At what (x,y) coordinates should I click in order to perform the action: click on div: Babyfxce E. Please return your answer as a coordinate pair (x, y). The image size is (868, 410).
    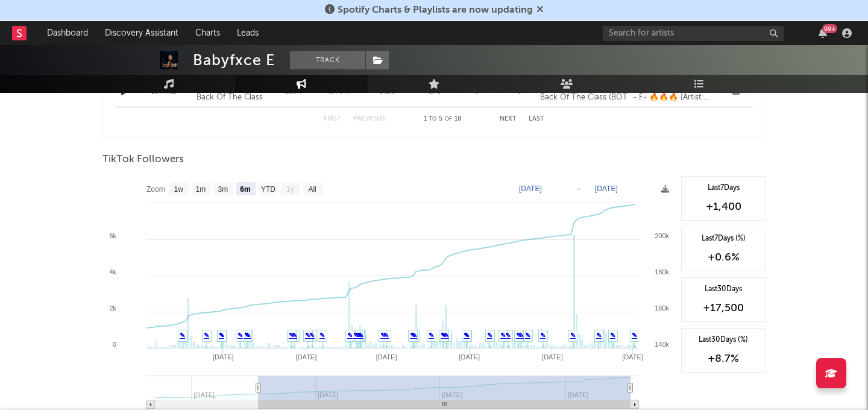
    Looking at the image, I should click on (234, 60).